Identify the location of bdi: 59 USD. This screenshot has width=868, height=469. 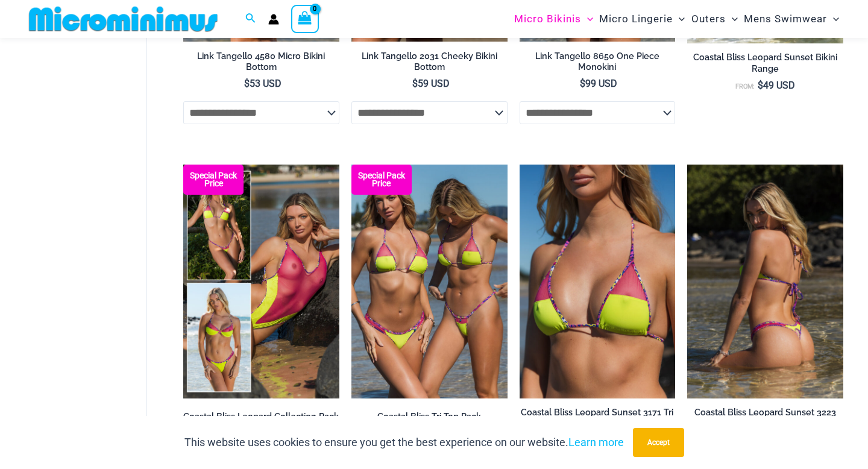
(431, 83).